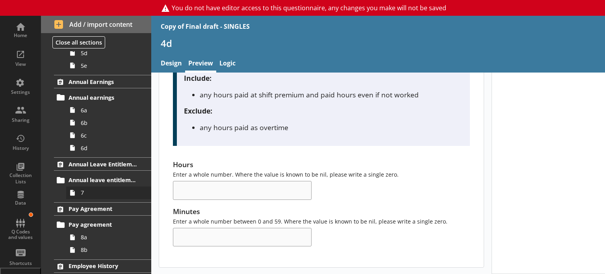  I want to click on li: Annual Leave EntitlementAnnual leave entitlement7, so click(96, 178).